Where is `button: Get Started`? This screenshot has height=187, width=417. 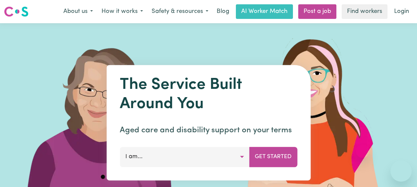
button: Get Started is located at coordinates (273, 157).